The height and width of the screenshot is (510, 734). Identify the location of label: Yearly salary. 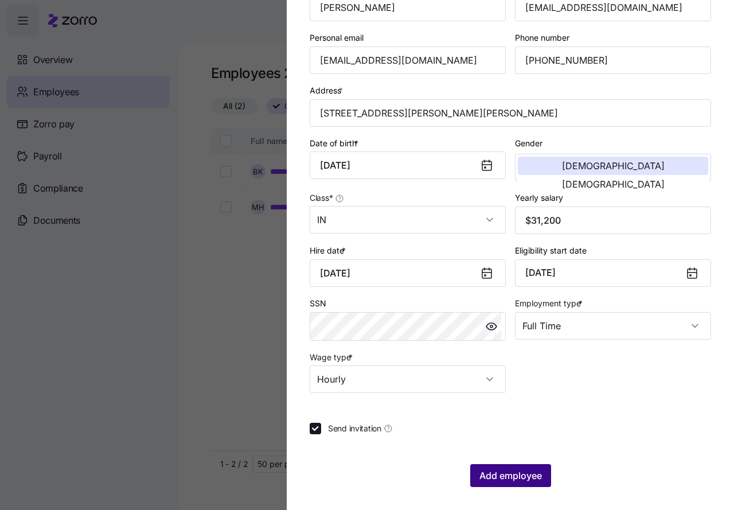
(539, 198).